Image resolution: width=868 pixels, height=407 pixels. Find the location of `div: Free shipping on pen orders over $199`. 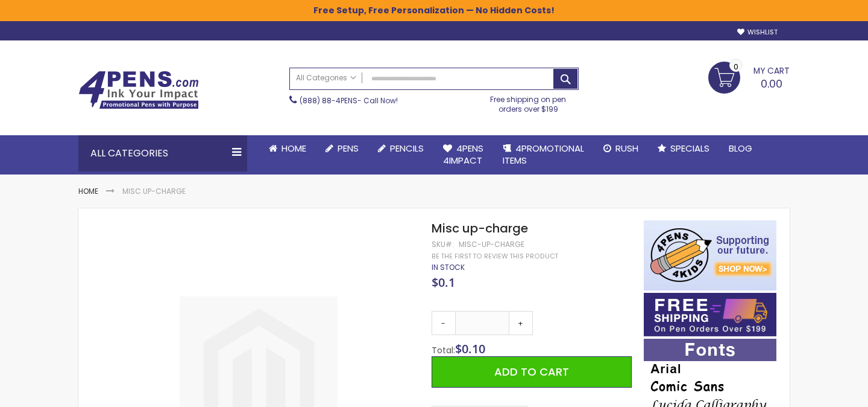

div: Free shipping on pen orders over $199 is located at coordinates (528, 102).